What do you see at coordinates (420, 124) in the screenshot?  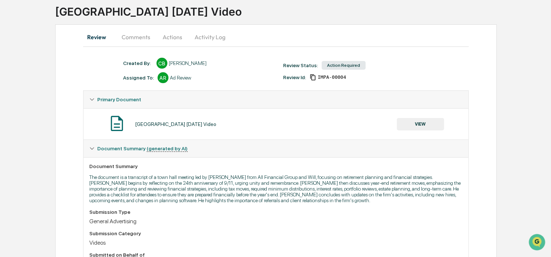 I see `button: VIEW` at bounding box center [420, 124].